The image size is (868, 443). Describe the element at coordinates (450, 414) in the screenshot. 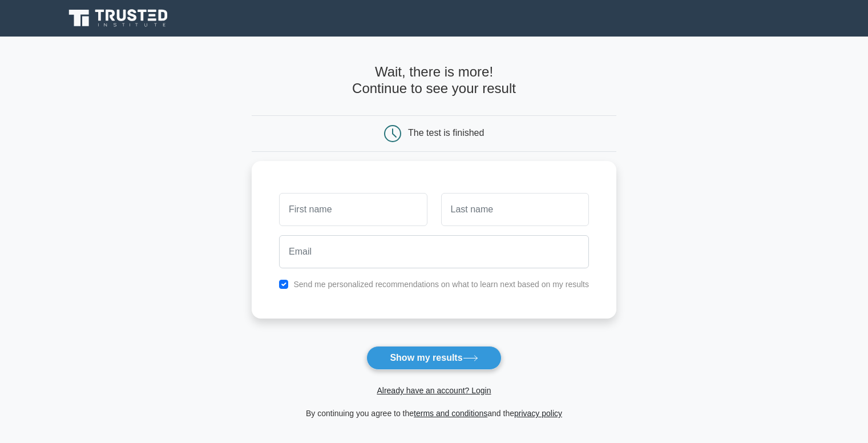

I see `a: terms and conditions` at that location.